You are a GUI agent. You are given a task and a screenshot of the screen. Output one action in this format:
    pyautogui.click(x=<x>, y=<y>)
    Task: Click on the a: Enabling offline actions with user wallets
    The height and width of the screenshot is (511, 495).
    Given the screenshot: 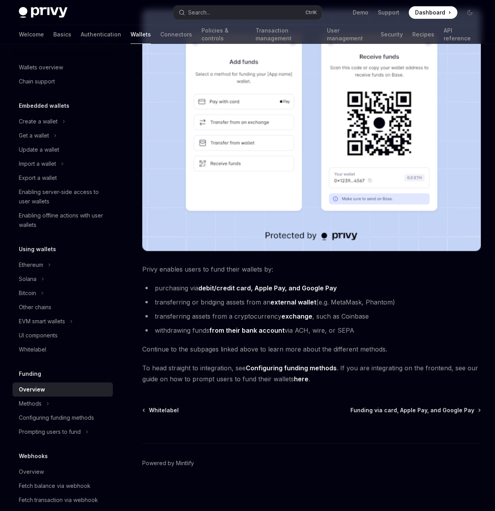 What is the action you would take?
    pyautogui.click(x=63, y=220)
    